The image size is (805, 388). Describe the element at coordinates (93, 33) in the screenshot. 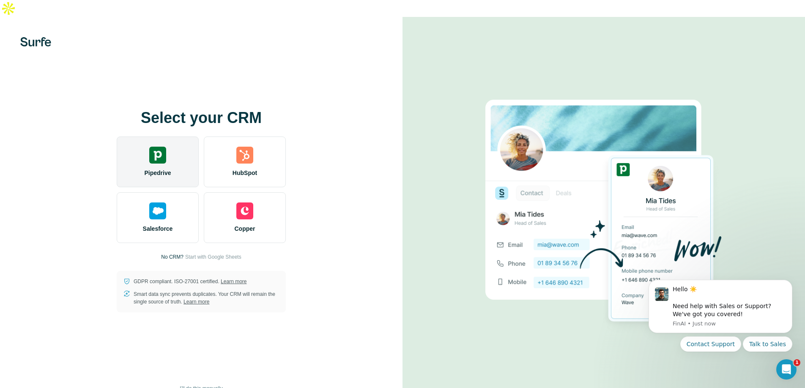

I see `div: Hello ☀️ ​ Need help with Sales or Support? We've got you covered!` at that location.